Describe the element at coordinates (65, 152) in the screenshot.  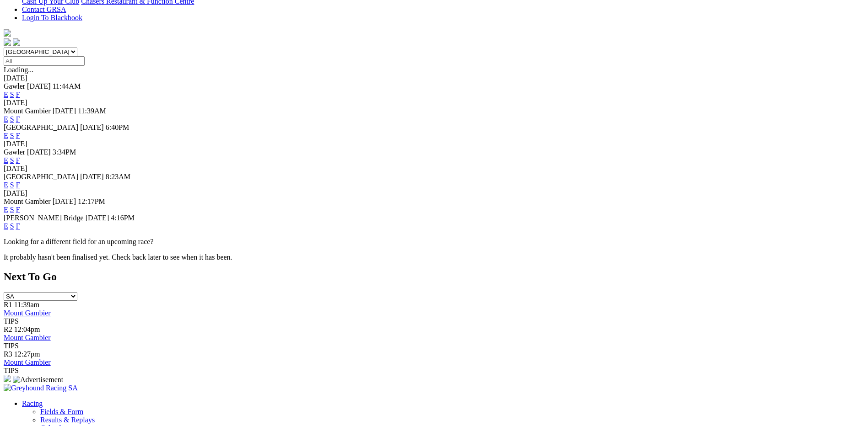
I see `span: 3:34PM` at that location.